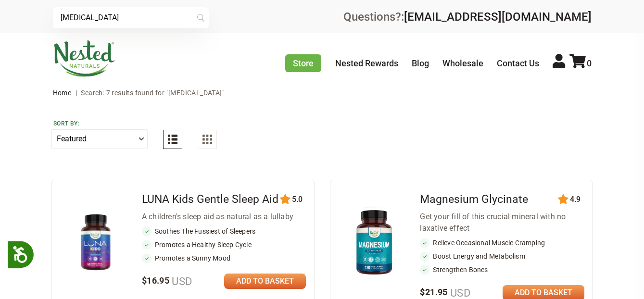 The width and height of the screenshot is (644, 299). Describe the element at coordinates (421, 63) in the screenshot. I see `a: Blog` at that location.